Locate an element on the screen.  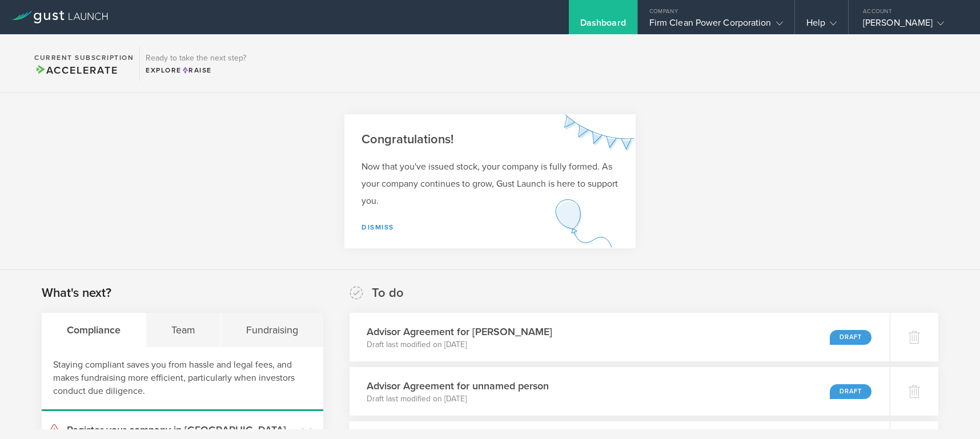
h2: Current Subscription is located at coordinates (84, 57).